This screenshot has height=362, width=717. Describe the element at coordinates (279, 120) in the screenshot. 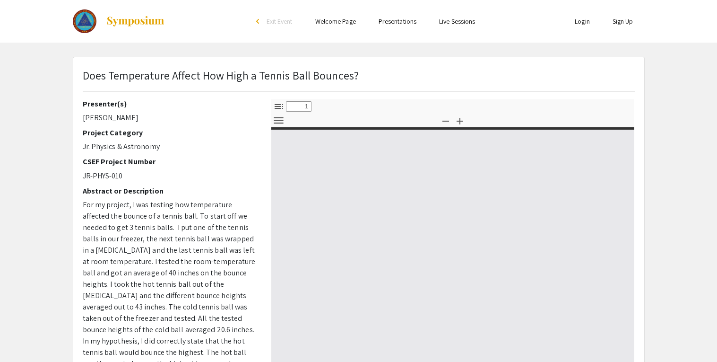

I see `button: Tools` at that location.